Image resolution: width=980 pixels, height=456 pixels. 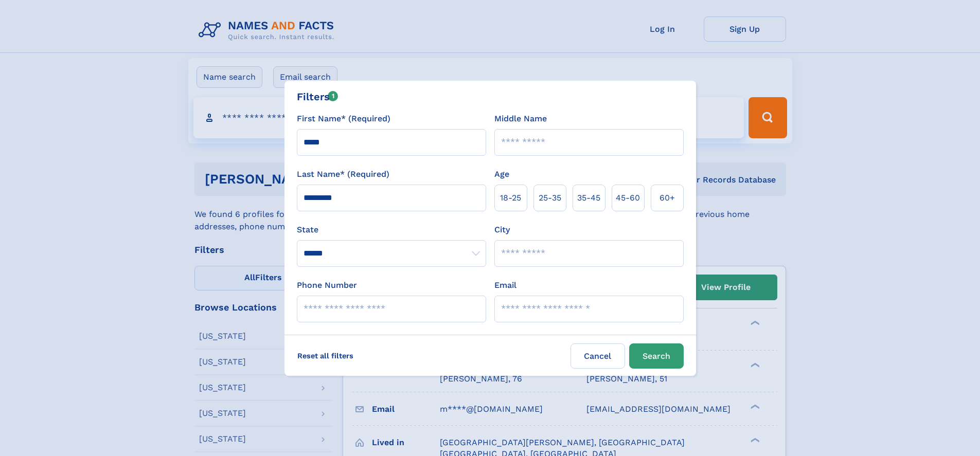 I want to click on label: Reset all filters, so click(x=325, y=356).